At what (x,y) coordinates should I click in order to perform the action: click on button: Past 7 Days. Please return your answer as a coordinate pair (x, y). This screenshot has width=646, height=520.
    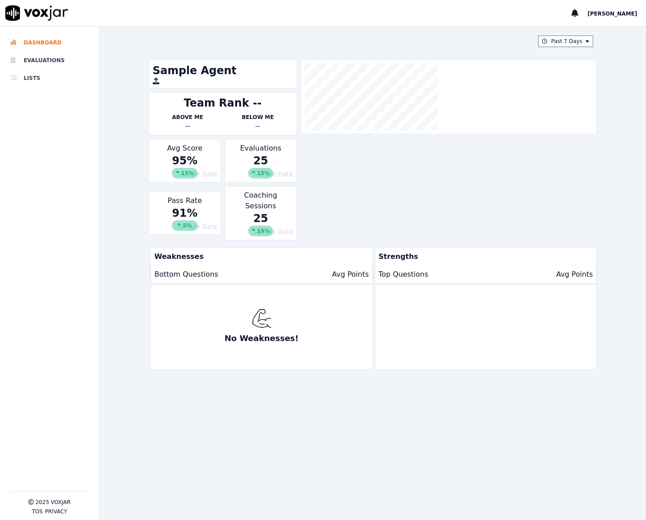
    Looking at the image, I should click on (566, 41).